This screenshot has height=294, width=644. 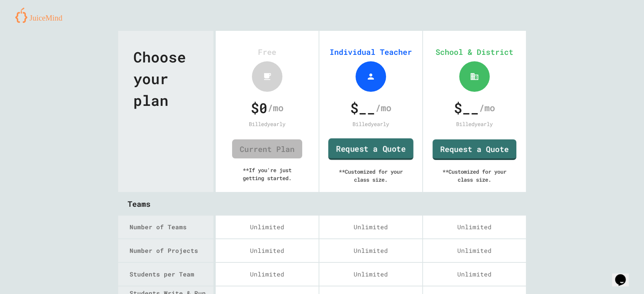 What do you see at coordinates (259, 108) in the screenshot?
I see `span: $ 0` at bounding box center [259, 108].